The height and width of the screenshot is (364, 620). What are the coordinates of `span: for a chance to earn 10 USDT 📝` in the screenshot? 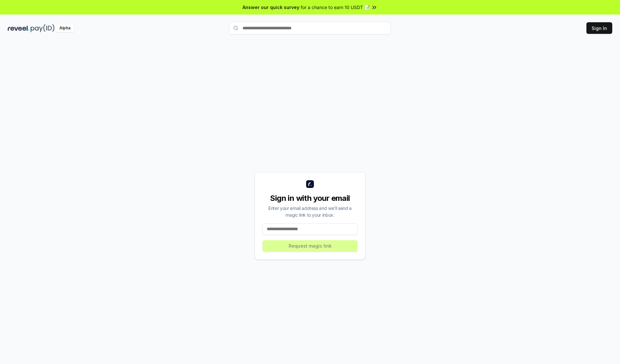 It's located at (335, 7).